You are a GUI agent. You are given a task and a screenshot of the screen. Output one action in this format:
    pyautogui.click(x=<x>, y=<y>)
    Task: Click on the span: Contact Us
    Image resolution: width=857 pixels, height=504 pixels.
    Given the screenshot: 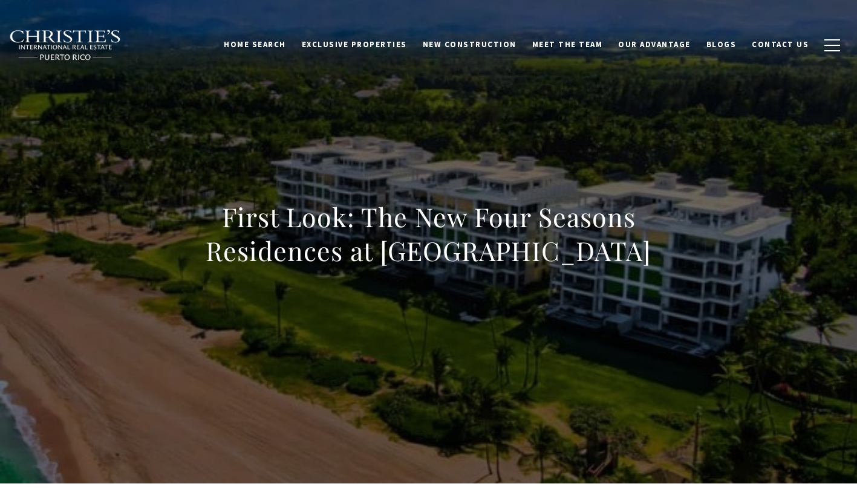 What is the action you would take?
    pyautogui.click(x=780, y=44)
    